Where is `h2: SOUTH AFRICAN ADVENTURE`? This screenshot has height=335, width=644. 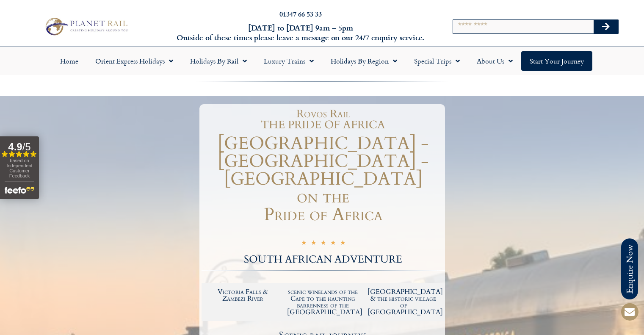
h2: SOUTH AFRICAN ADVENTURE is located at coordinates (323, 259).